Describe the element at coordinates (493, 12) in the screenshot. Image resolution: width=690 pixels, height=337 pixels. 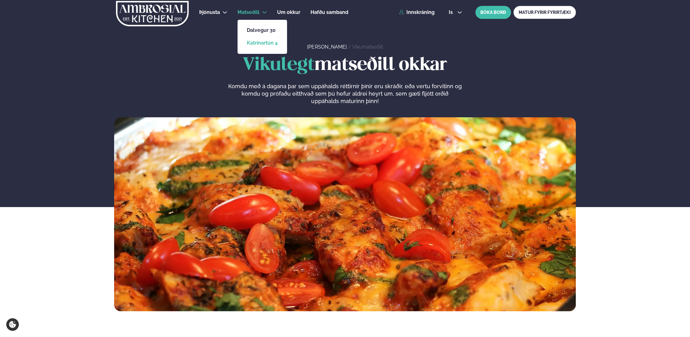
I see `button: BÓKA BORÐ` at that location.